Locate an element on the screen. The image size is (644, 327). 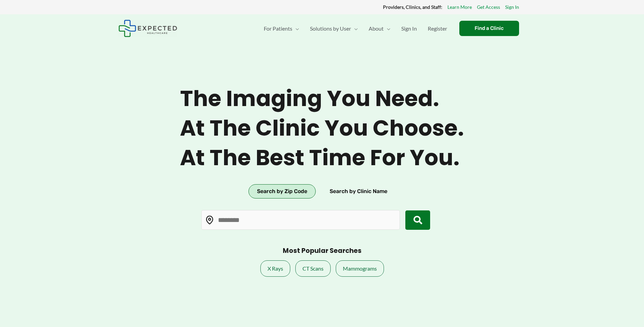
h3: Most Popular Searches is located at coordinates (322, 251).